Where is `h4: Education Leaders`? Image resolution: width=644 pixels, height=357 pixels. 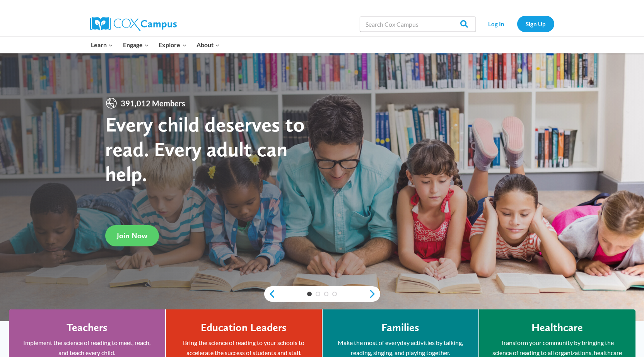
h4: Education Leaders is located at coordinates (243, 327).